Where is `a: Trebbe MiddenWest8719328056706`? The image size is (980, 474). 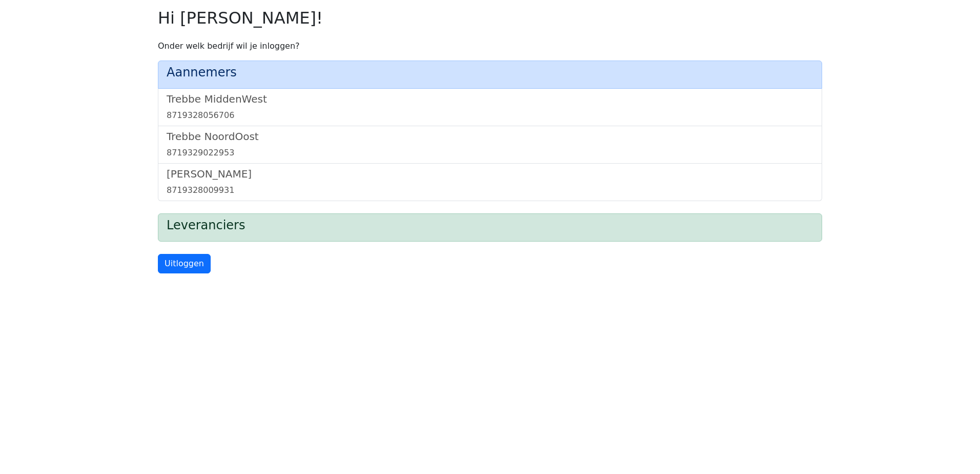 a: Trebbe MiddenWest8719328056706 is located at coordinates (490, 107).